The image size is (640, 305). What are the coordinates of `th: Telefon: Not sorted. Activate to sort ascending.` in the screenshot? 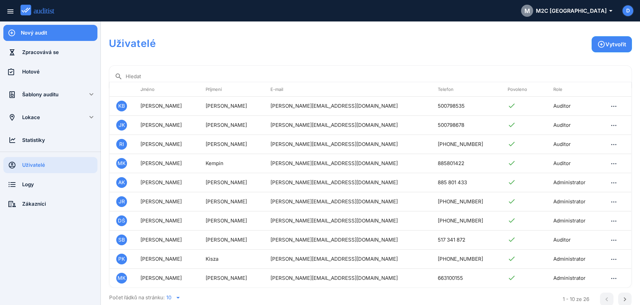 It's located at (466, 89).